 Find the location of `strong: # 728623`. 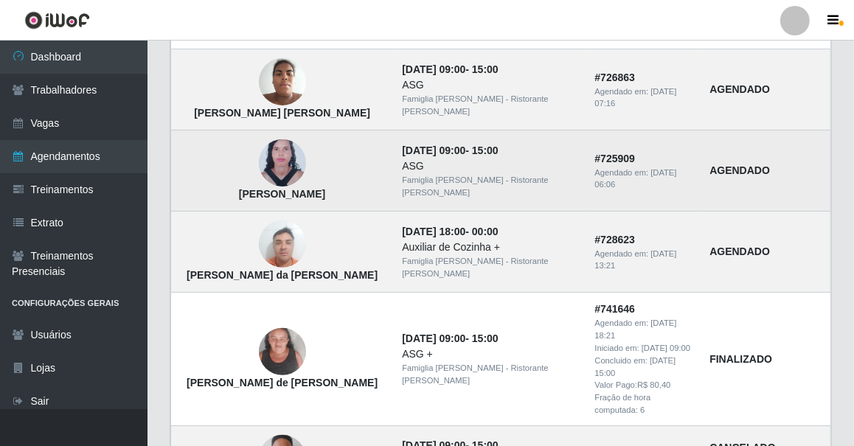

strong: # 728623 is located at coordinates (614, 240).